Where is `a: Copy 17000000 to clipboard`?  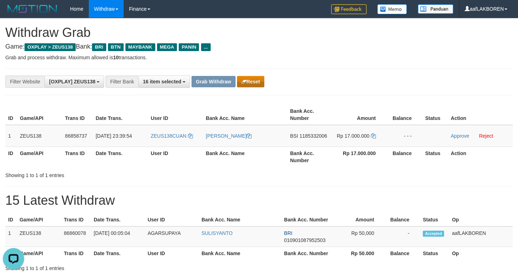 a: Copy 17000000 to clipboard is located at coordinates (373, 136).